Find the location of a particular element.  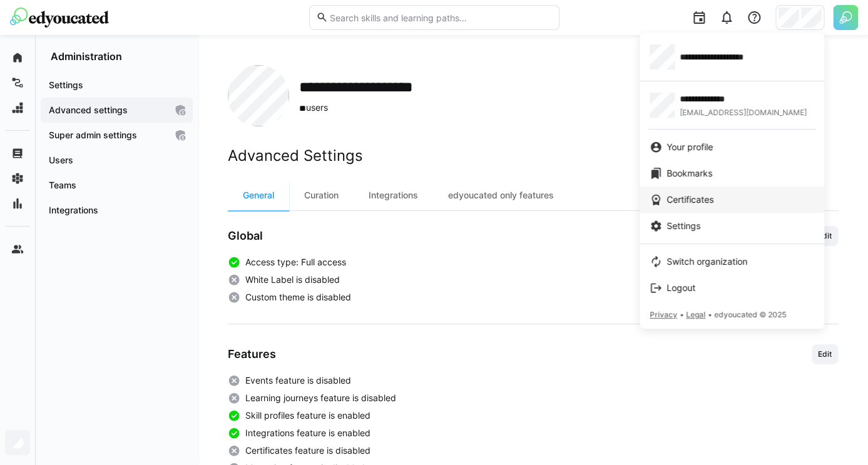

span: Switch organization is located at coordinates (706, 262).